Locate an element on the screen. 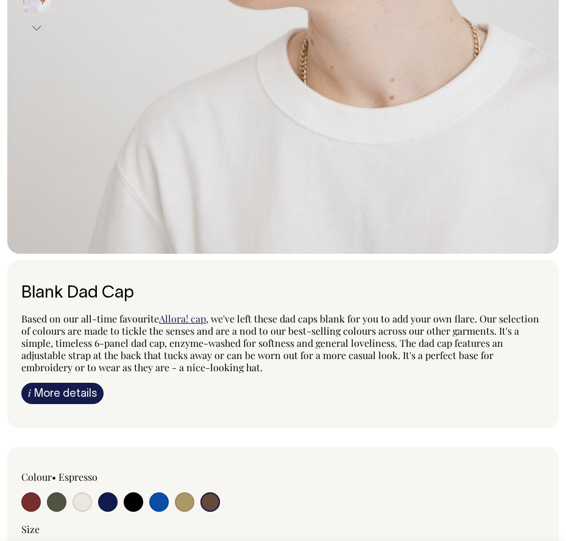 This screenshot has width=566, height=541. a: Allora! cap is located at coordinates (182, 319).